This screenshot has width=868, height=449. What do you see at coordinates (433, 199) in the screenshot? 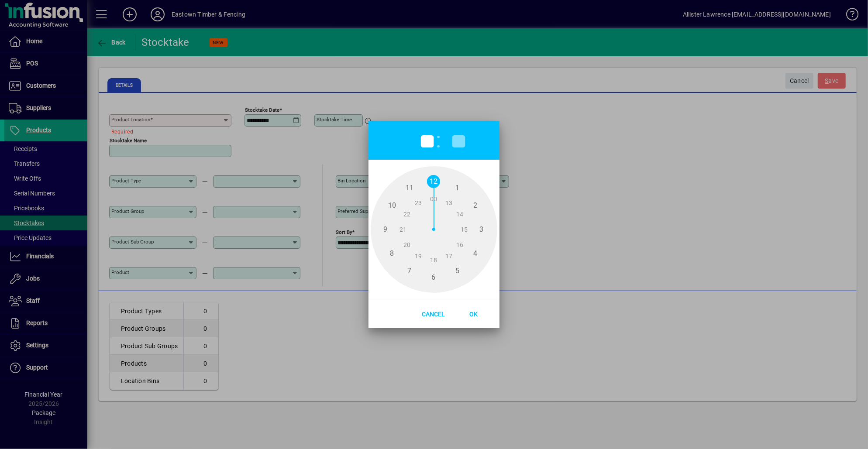
I see `span: 00` at bounding box center [433, 199].